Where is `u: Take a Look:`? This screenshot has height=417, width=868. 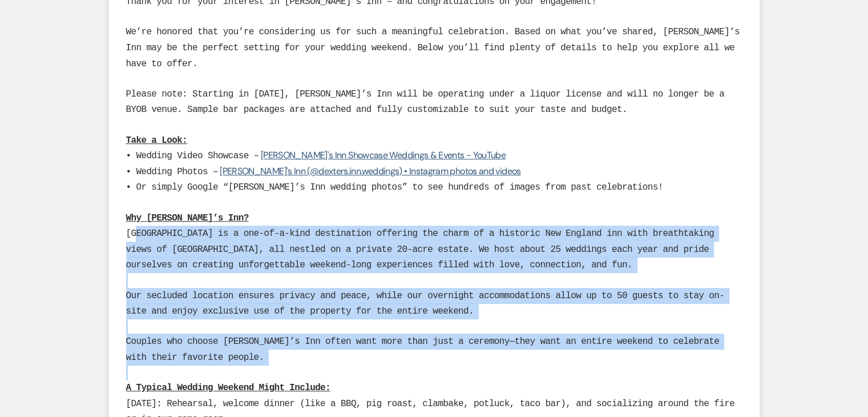
u: Take a Look: is located at coordinates (157, 140).